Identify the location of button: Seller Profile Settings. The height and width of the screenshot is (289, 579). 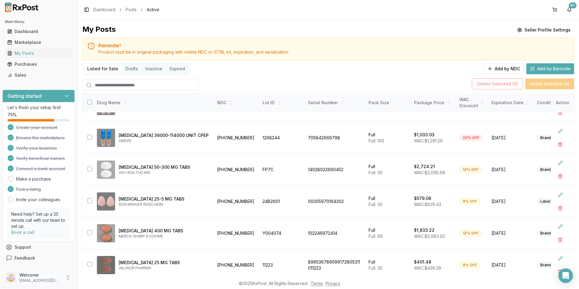
(543, 30).